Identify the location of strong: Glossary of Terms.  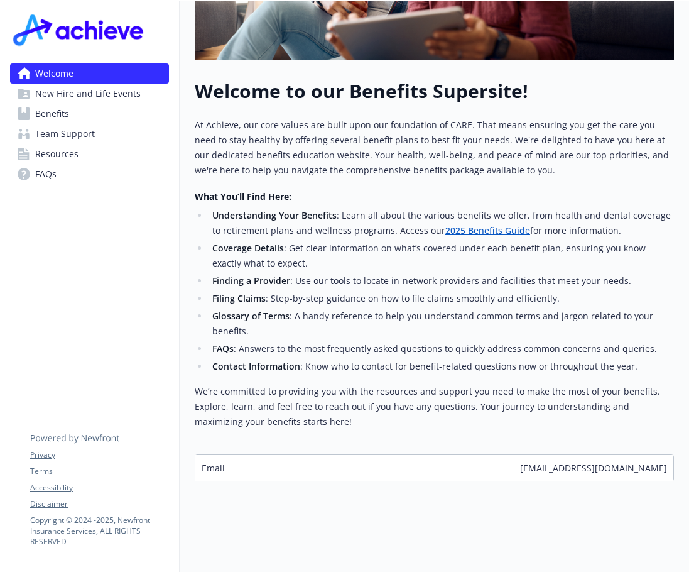
(251, 315).